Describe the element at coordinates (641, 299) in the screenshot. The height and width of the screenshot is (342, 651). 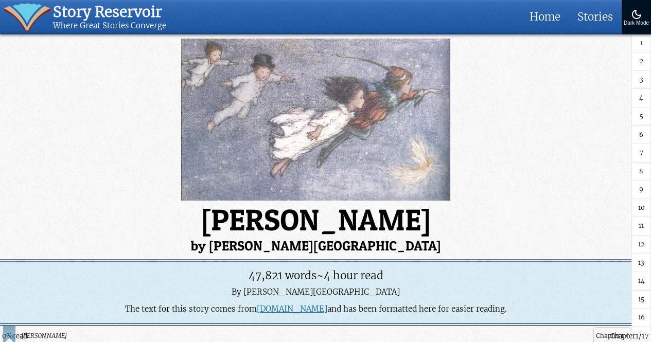
I see `span: 15` at that location.